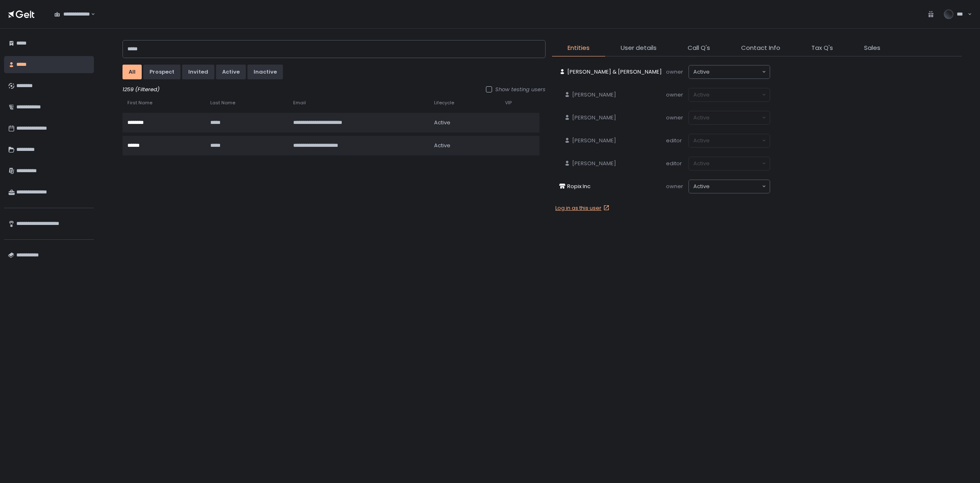 The height and width of the screenshot is (483, 980). I want to click on span: First Name, so click(140, 103).